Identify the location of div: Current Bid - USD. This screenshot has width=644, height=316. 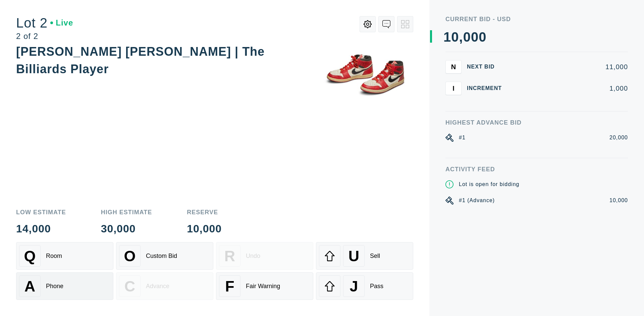
(537, 19).